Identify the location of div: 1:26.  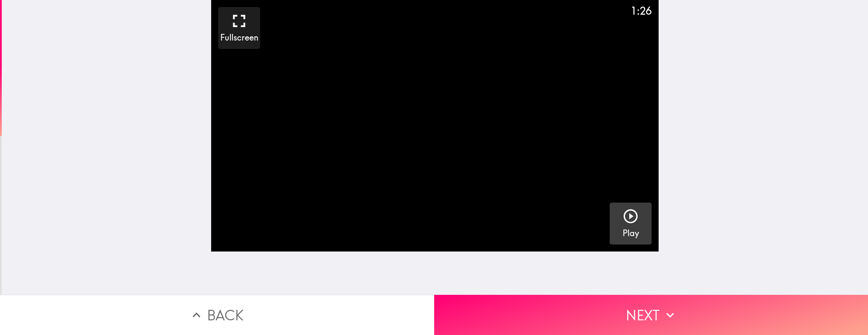
(641, 11).